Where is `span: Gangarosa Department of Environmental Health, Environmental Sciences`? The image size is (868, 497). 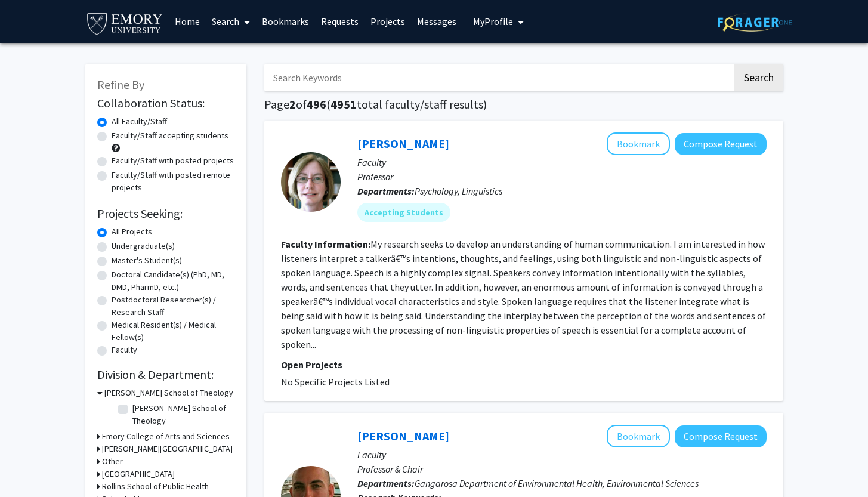 span: Gangarosa Department of Environmental Health, Environmental Sciences is located at coordinates (557, 483).